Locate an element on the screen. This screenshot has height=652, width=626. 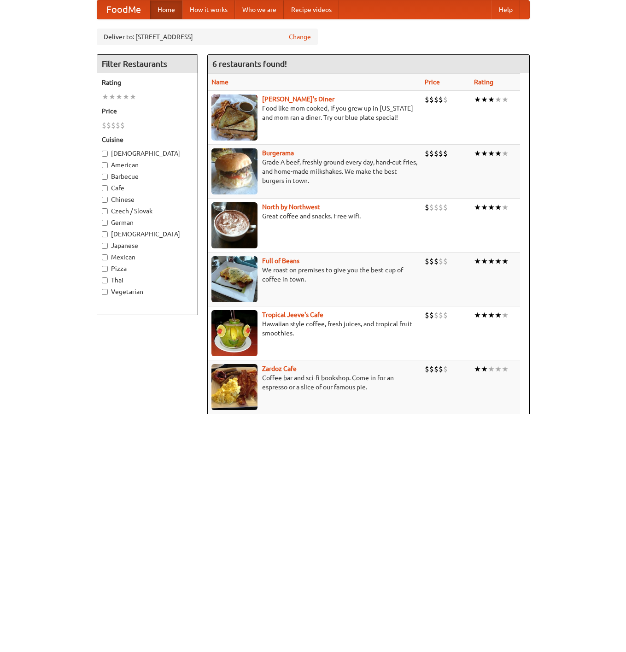
input: American is located at coordinates (105, 165).